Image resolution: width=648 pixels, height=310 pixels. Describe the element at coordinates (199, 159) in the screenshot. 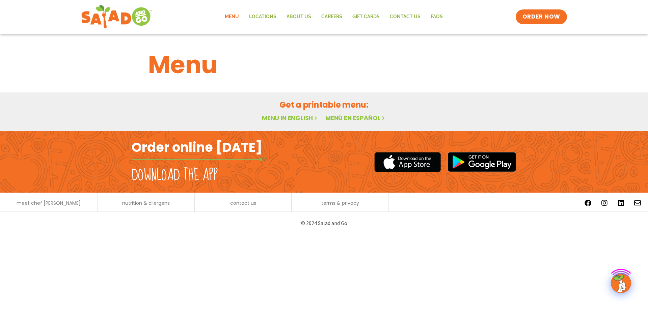

I see `img: fork` at that location.